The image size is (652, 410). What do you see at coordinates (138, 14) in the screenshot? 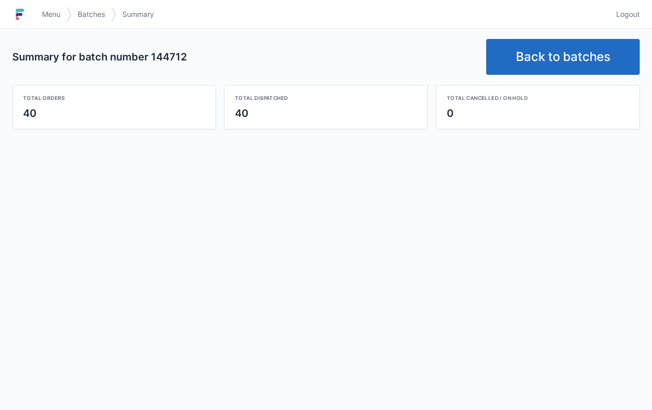
I see `span: Summary` at bounding box center [138, 14].